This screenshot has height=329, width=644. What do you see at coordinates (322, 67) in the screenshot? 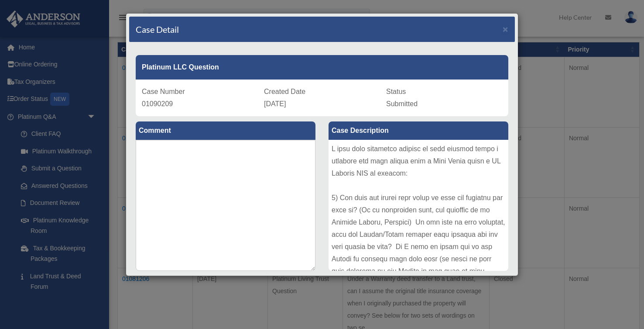
I see `div: Platinum LLC Question` at bounding box center [322, 67].